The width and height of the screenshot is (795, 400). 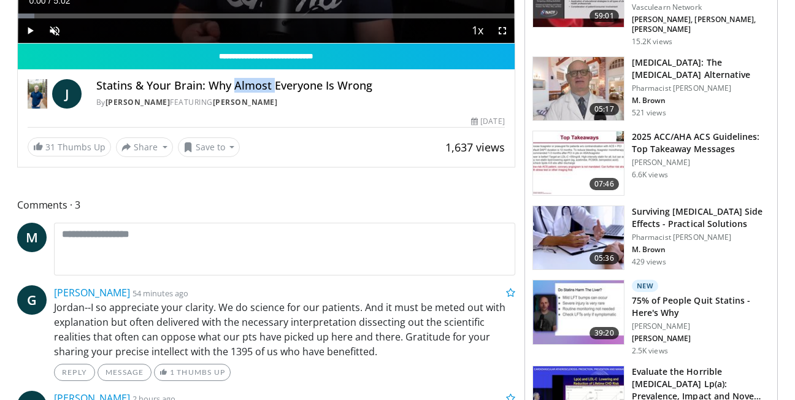 I want to click on h4: Statins & Your Brain: Why Almost Everyone Is Wrong, so click(x=301, y=86).